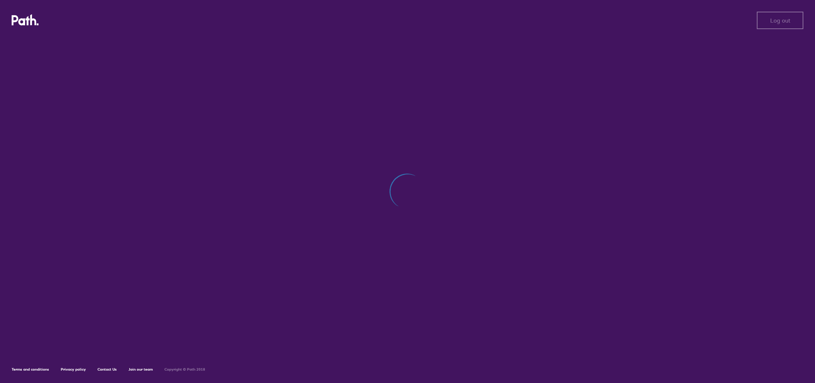 The width and height of the screenshot is (815, 383). Describe the element at coordinates (107, 369) in the screenshot. I see `a: Contact Us` at that location.